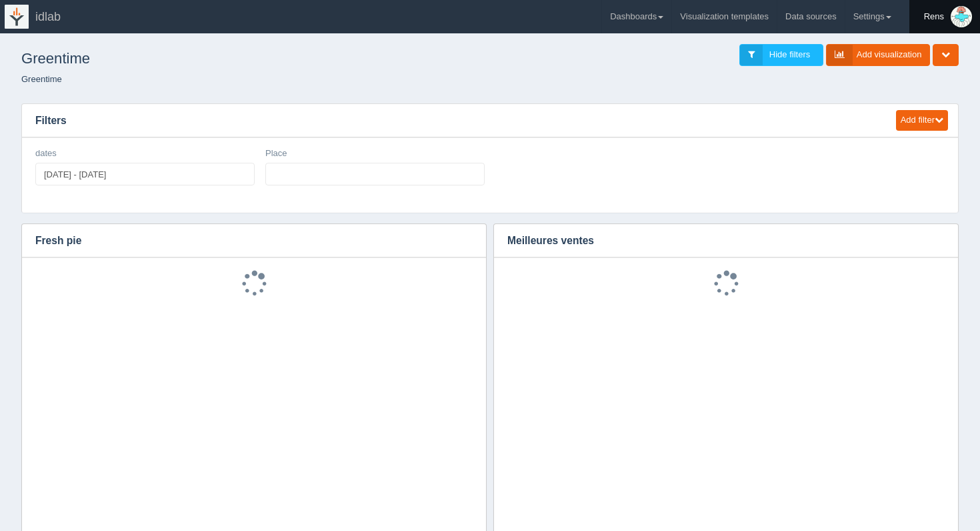 The height and width of the screenshot is (531, 980). Describe the element at coordinates (879, 55) in the screenshot. I see `a: Add visualization` at that location.